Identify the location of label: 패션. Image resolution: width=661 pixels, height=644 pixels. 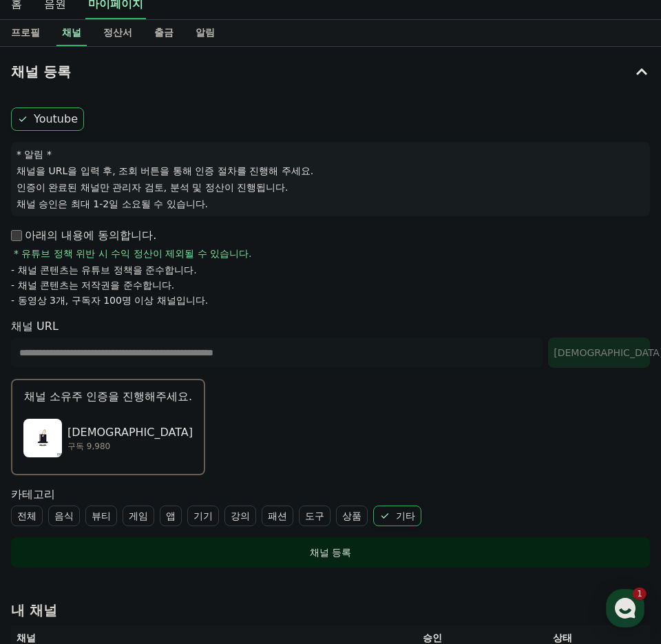
(277, 516).